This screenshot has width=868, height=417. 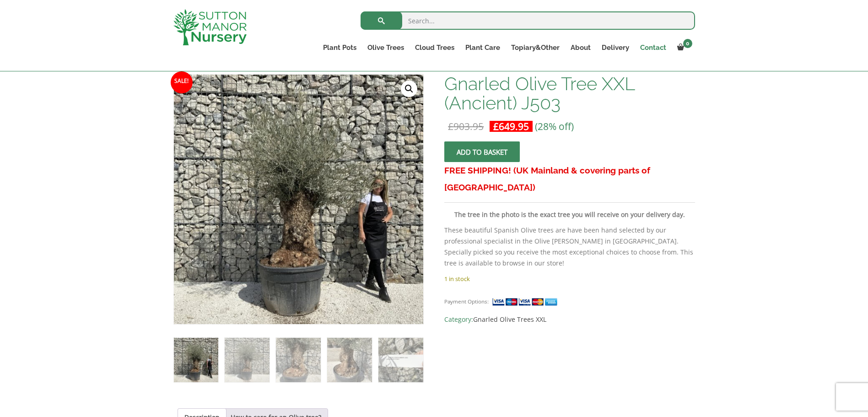 What do you see at coordinates (210, 27) in the screenshot?
I see `img: logo` at bounding box center [210, 27].